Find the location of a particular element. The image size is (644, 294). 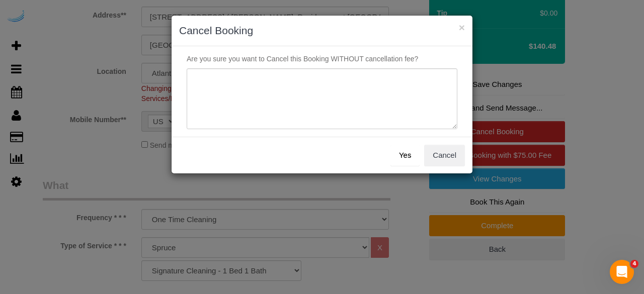

span: 4 is located at coordinates (634, 265).